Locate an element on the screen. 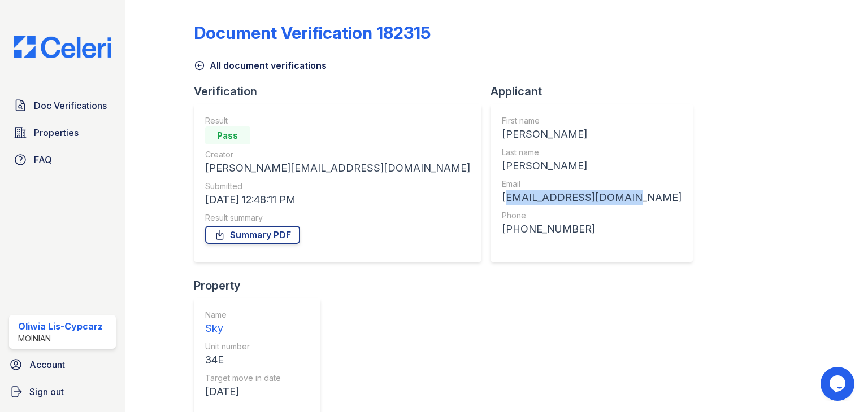  div: Pass is located at coordinates (228, 136).